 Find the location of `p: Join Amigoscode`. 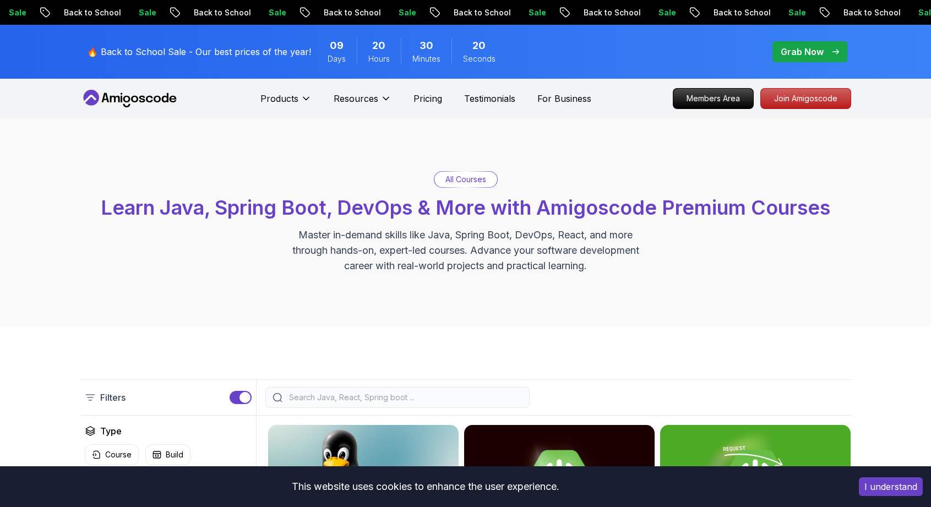

p: Join Amigoscode is located at coordinates (805, 99).